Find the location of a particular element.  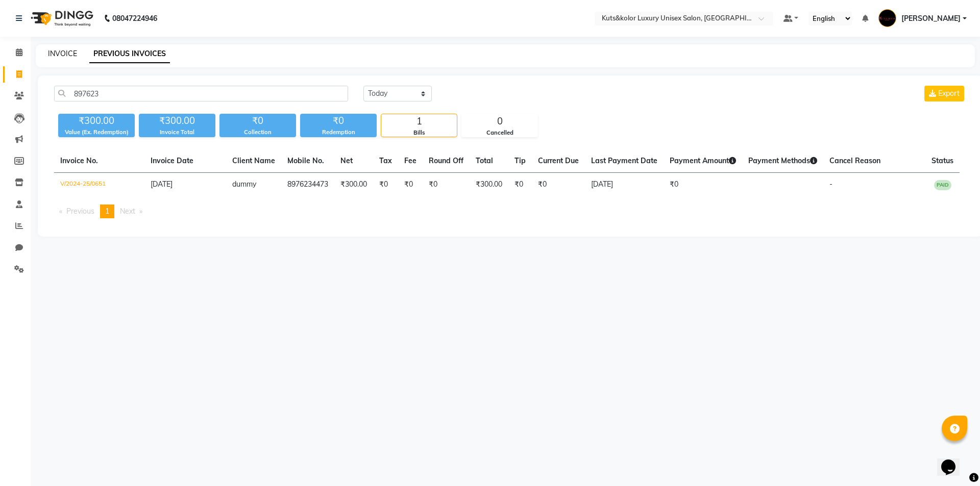

div: Cancelled is located at coordinates (499, 133).